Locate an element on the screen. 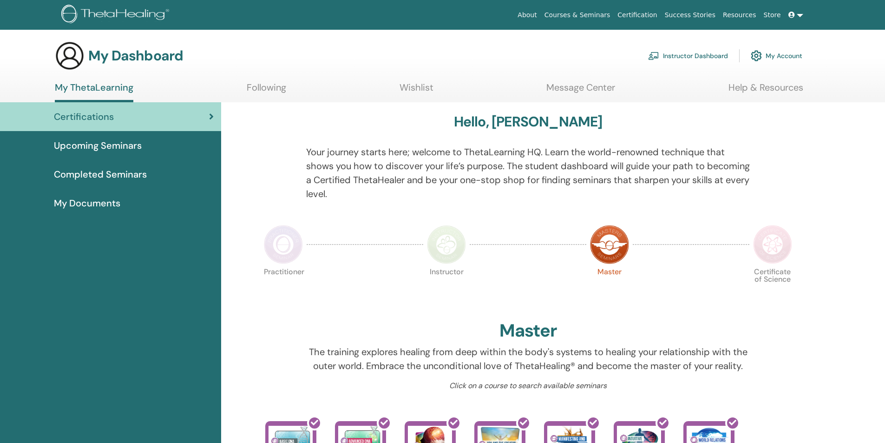 This screenshot has width=885, height=443. img: Instructor is located at coordinates (447, 244).